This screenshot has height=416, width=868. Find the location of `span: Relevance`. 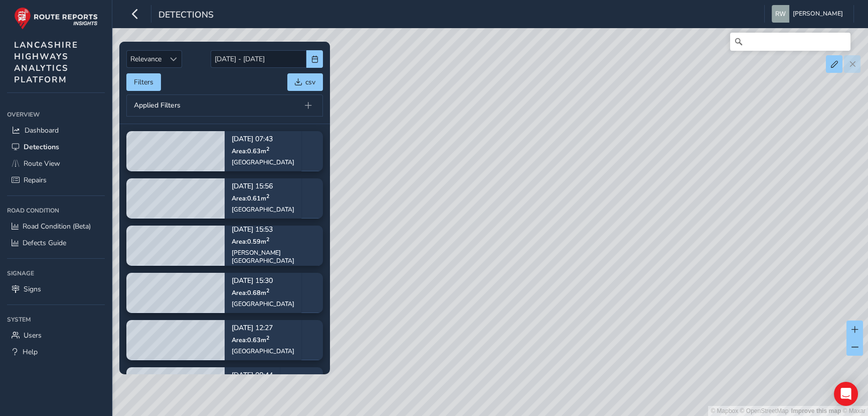

span: Relevance is located at coordinates (146, 59).